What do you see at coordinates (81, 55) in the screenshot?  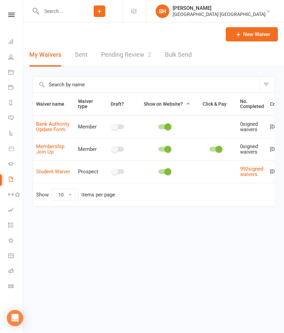 I see `a: Sent` at bounding box center [81, 55].